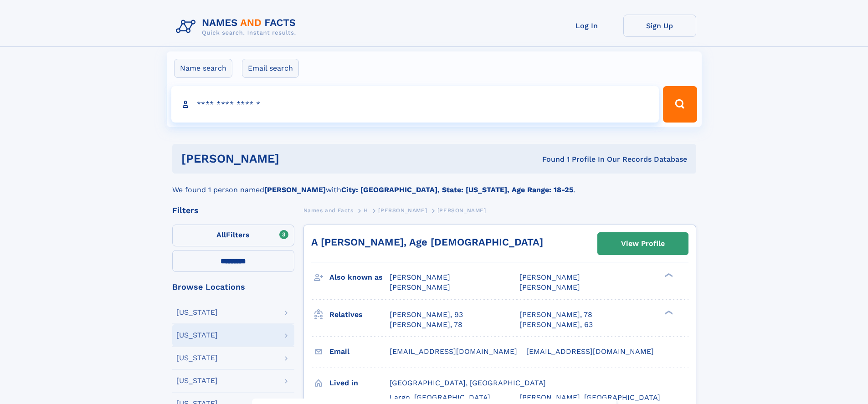  What do you see at coordinates (233, 210) in the screenshot?
I see `div: Filters` at bounding box center [233, 210].